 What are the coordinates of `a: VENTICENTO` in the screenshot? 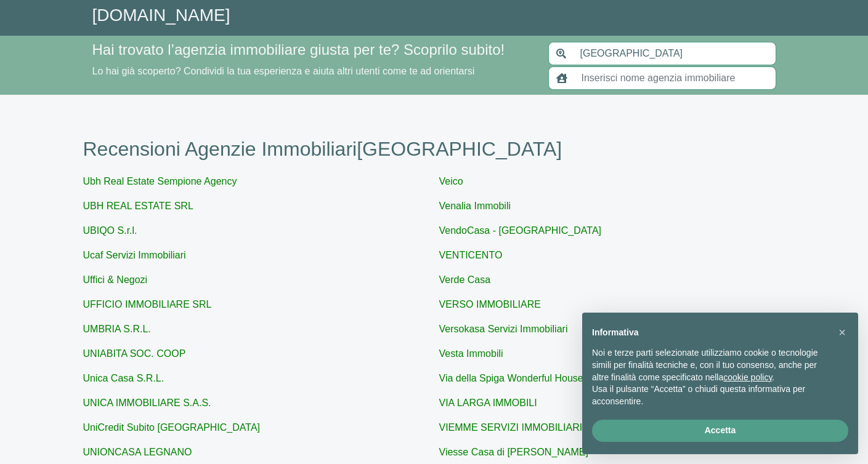 It's located at (471, 255).